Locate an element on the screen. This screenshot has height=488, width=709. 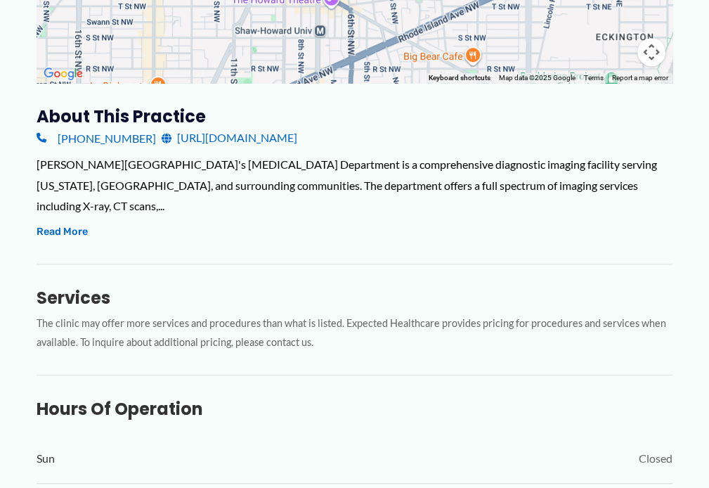
h3: Services is located at coordinates (354, 297).